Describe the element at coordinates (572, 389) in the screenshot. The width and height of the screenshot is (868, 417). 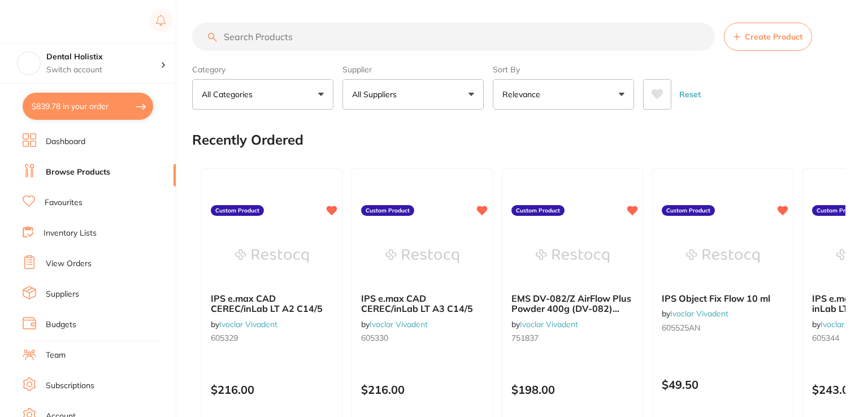
I see `p: $198.00` at that location.